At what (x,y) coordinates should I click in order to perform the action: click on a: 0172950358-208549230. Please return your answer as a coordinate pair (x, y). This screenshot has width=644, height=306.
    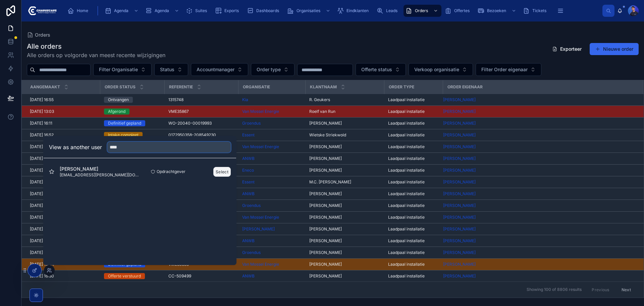
    Looking at the image, I should click on (201, 135).